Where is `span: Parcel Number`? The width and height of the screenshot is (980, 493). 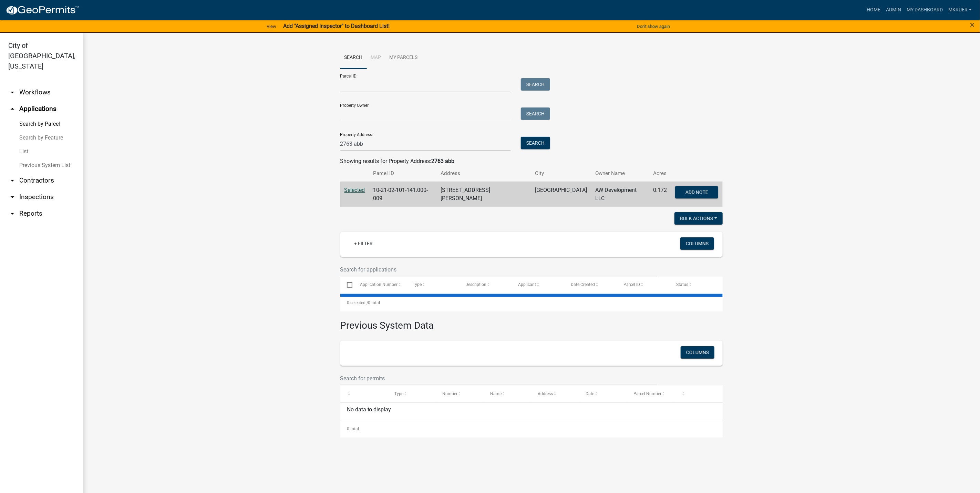
span: Parcel Number is located at coordinates (647, 394).